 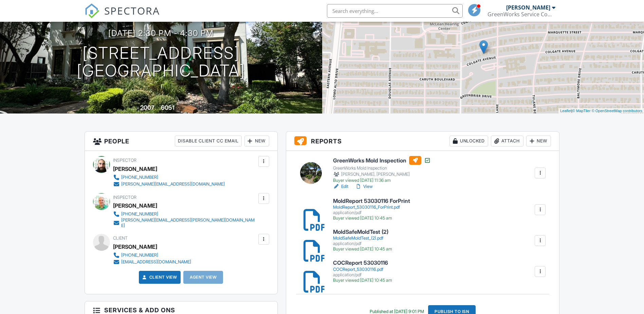 I want to click on h6: GreenWorks Mold Inspection, so click(x=381, y=161).